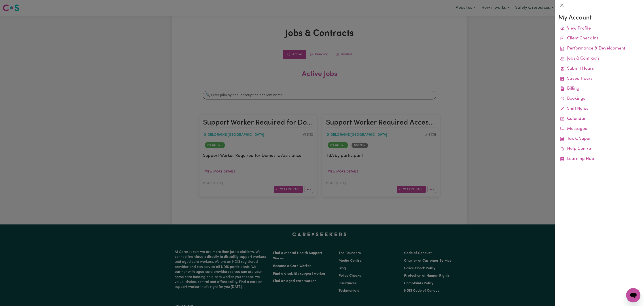 This screenshot has height=306, width=644. Describe the element at coordinates (599, 49) in the screenshot. I see `a: Performance & Development` at that location.